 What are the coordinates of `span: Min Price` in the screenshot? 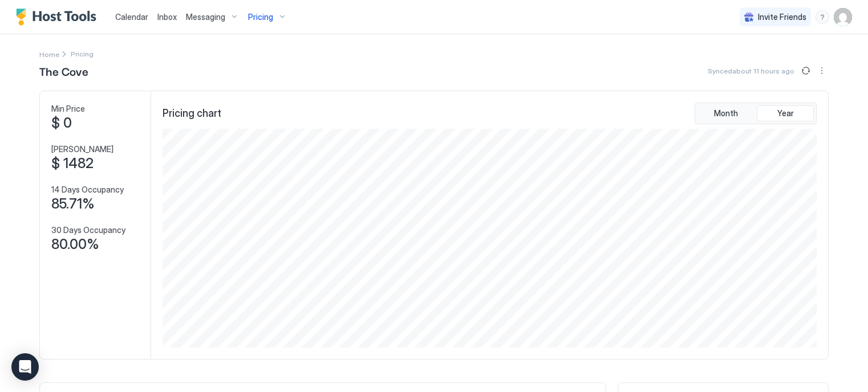 It's located at (68, 109).